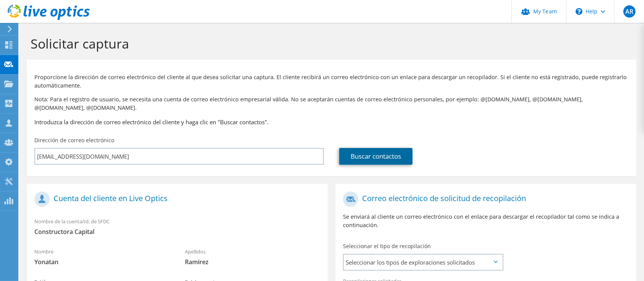  Describe the element at coordinates (485, 221) in the screenshot. I see `p: Se enviará al cliente un correo electrónico con el enlace para descargar el recopilador tal como ...` at that location.